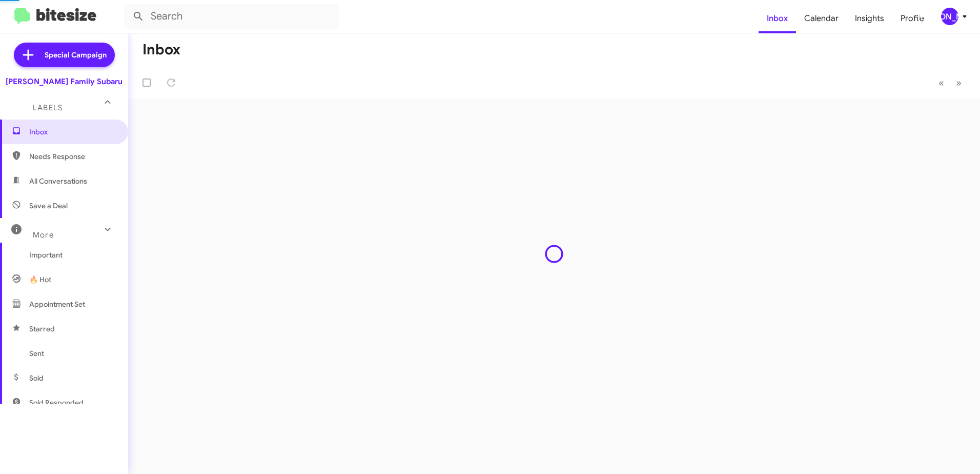 The image size is (980, 474). What do you see at coordinates (48, 206) in the screenshot?
I see `span: Save a Deal` at bounding box center [48, 206].